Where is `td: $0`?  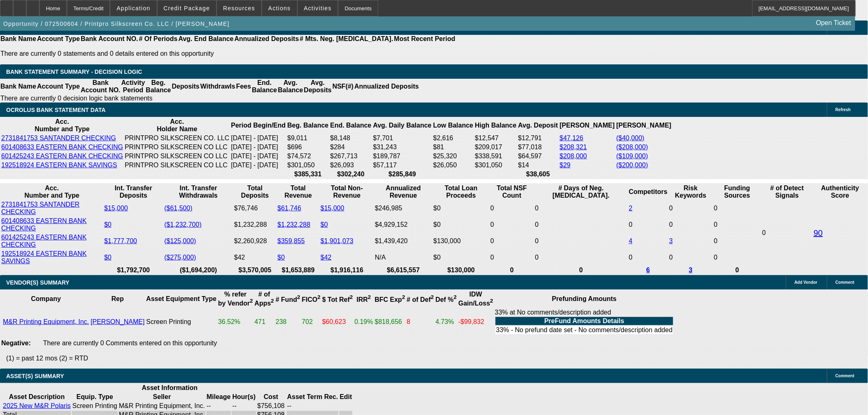
td: $0 is located at coordinates (460, 225).